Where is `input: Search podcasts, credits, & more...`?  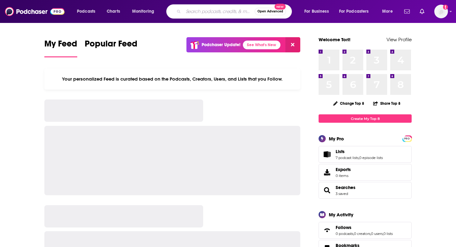
input: Search podcasts, credits, & more... is located at coordinates (219, 11).